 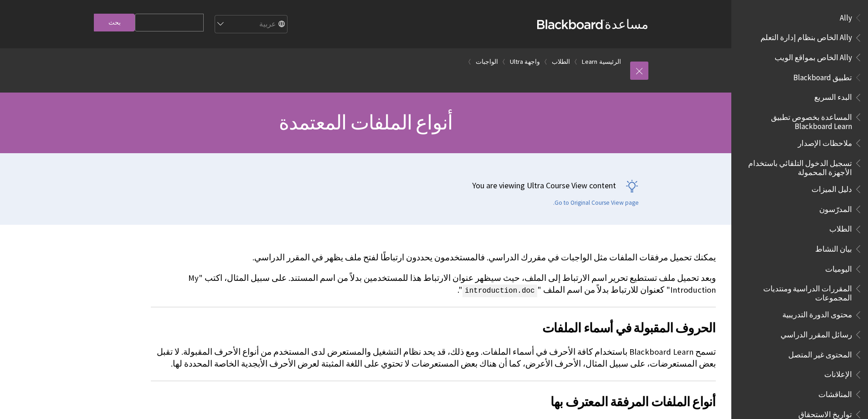 I want to click on span: البدء السريع, so click(x=833, y=96).